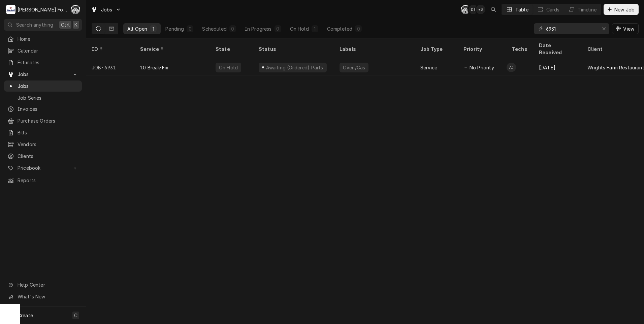 The width and height of the screenshot is (644, 324). What do you see at coordinates (48, 120) in the screenshot?
I see `span: Purchase Orders` at bounding box center [48, 120].